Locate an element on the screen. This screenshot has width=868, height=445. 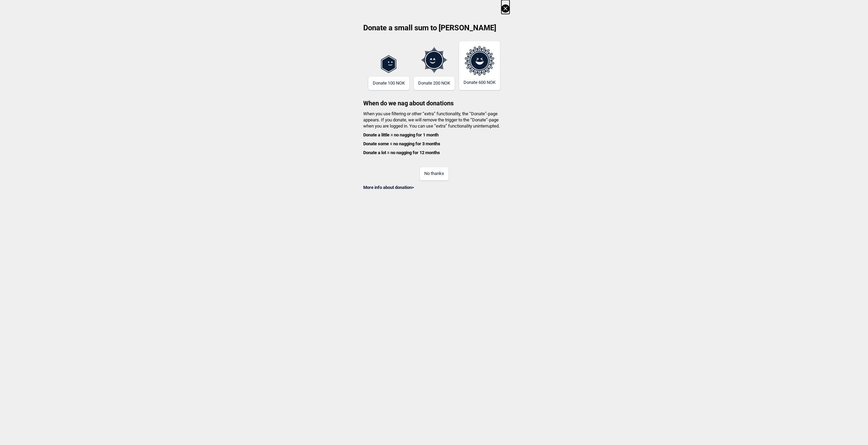
b: Donate a lot = no nagging for 12 months is located at coordinates (401, 152).